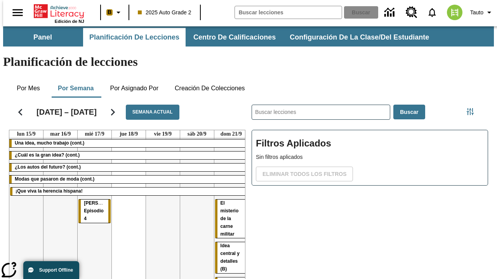 The width and height of the screenshot is (497, 279). What do you see at coordinates (59, 11) in the screenshot?
I see `a: Portada` at bounding box center [59, 11].